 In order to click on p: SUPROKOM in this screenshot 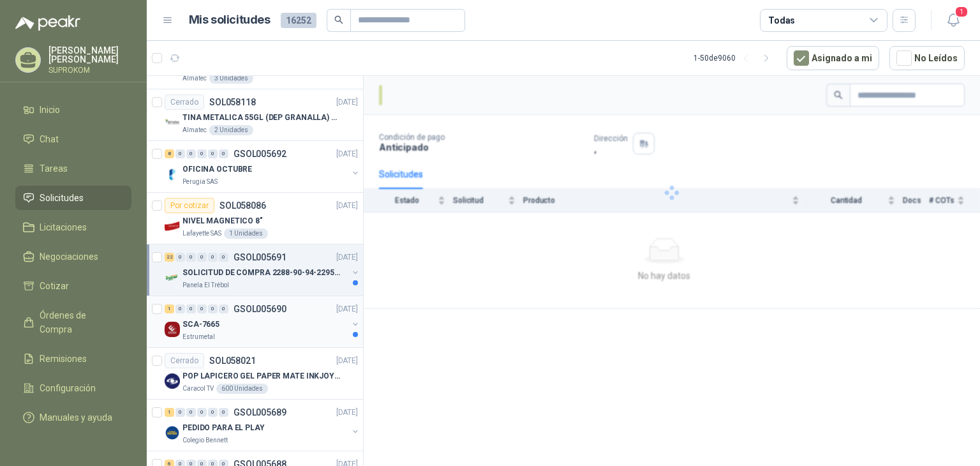, I will do `click(90, 70)`.